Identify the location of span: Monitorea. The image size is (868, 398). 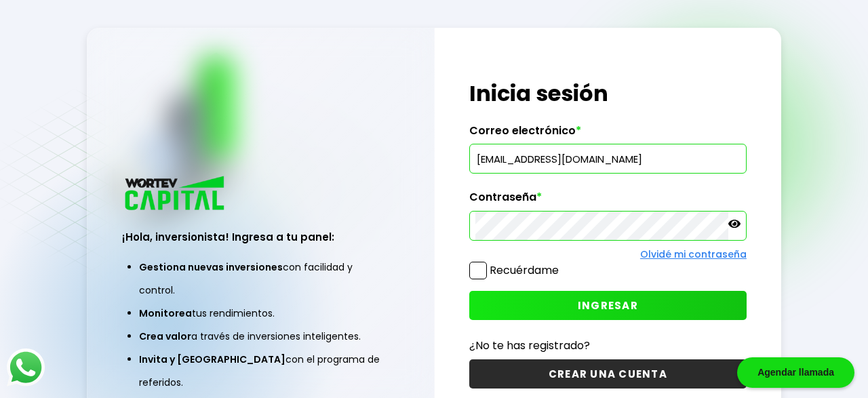
(165, 313).